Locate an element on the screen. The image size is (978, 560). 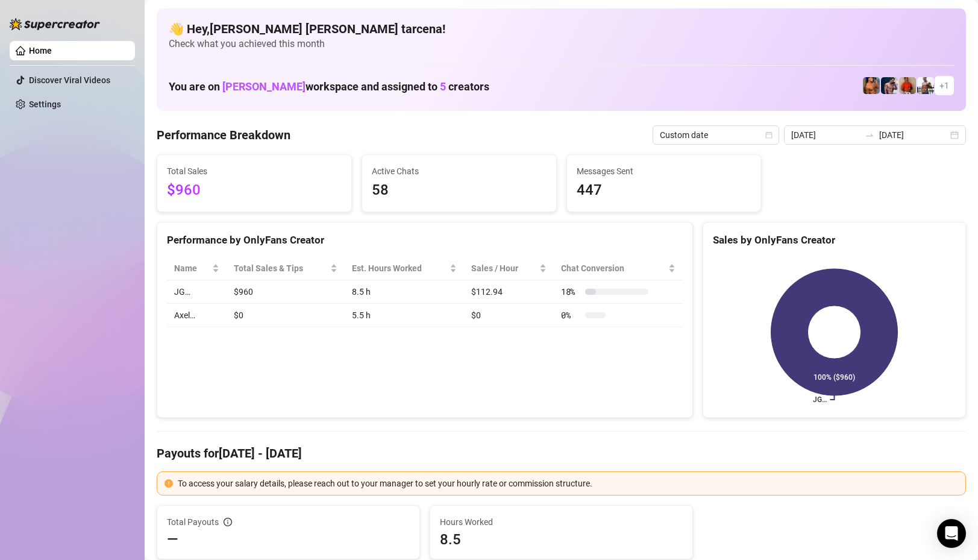
span: Messages Sent is located at coordinates (664, 171).